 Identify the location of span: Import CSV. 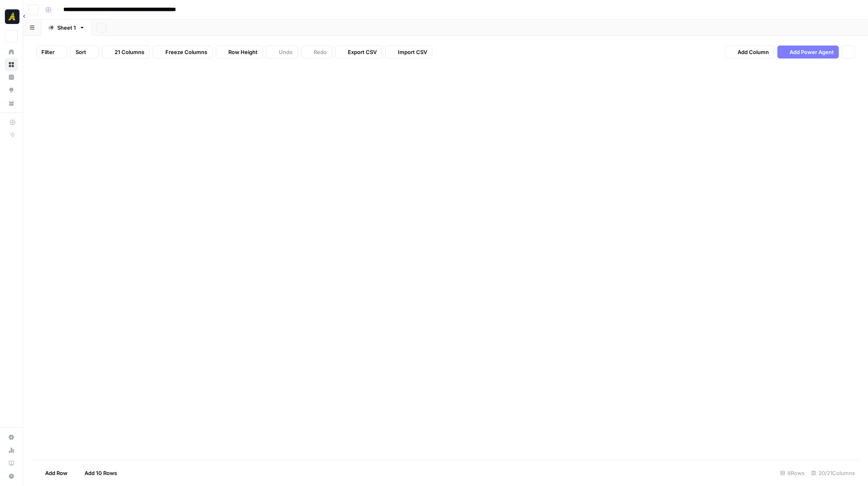
(413, 52).